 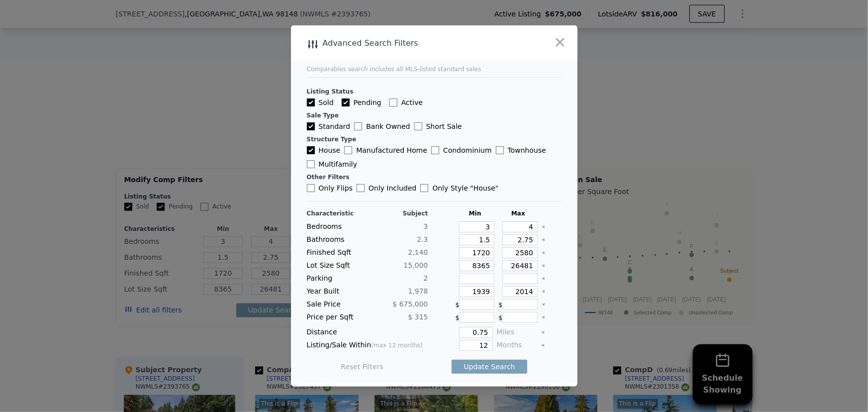 What do you see at coordinates (394, 103) in the screenshot?
I see `input: Active` at bounding box center [394, 103].